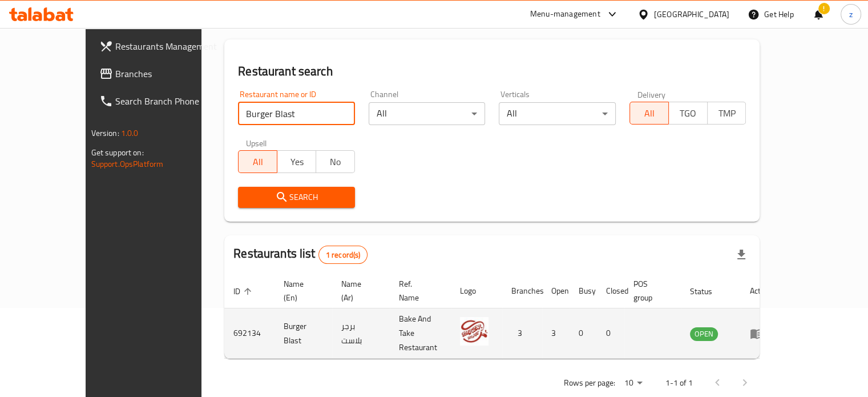 Image resolution: width=868 pixels, height=397 pixels. I want to click on td: Burger Blast, so click(303, 334).